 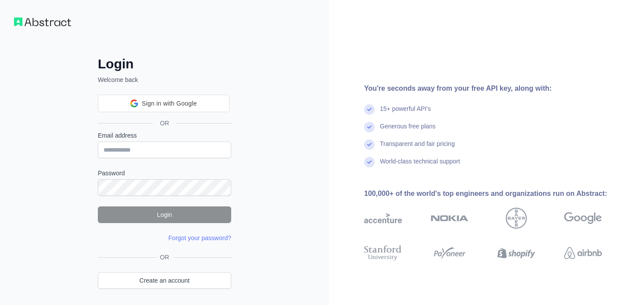 I want to click on img: bayer, so click(x=517, y=218).